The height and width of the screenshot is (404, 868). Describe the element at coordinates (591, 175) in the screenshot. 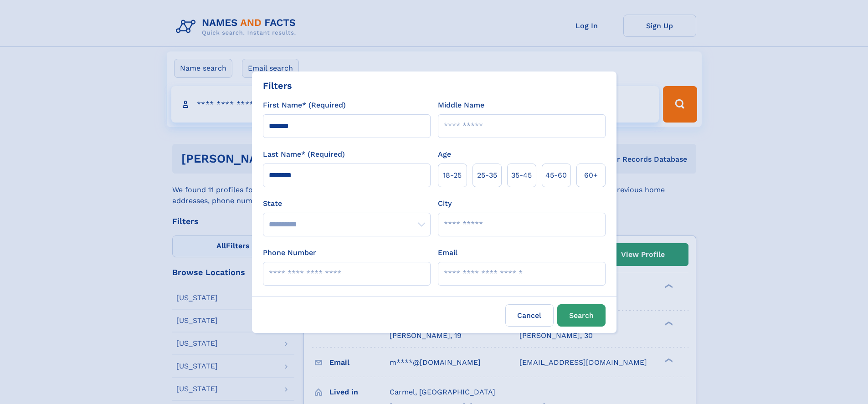

I see `span: 60+` at that location.